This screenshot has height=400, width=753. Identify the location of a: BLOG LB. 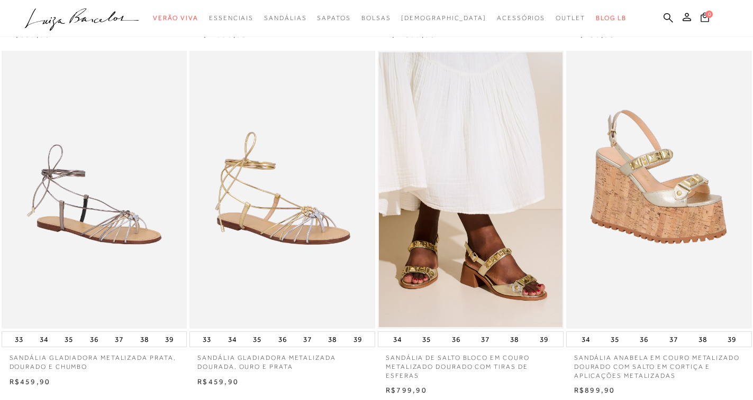
(611, 18).